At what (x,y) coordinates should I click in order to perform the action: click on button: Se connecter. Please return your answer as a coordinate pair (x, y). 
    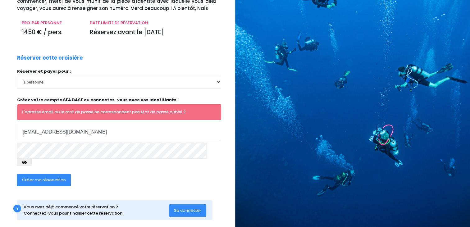
    Looking at the image, I should click on (188, 211).